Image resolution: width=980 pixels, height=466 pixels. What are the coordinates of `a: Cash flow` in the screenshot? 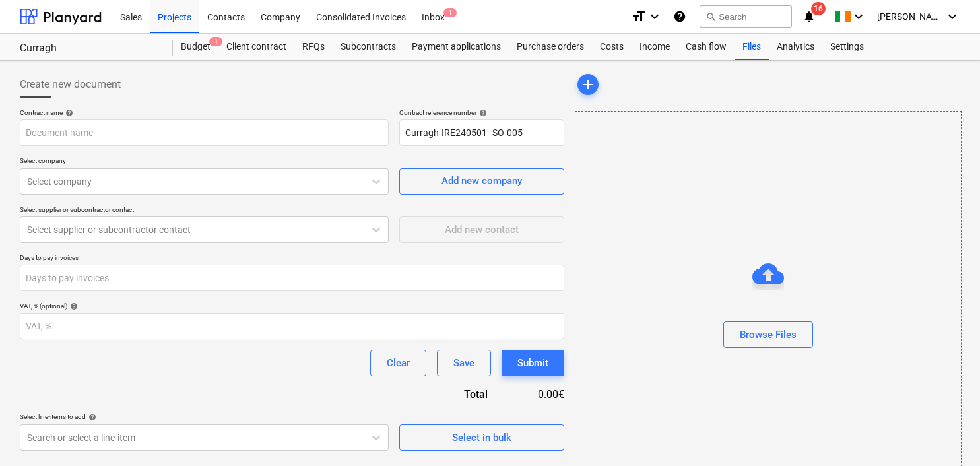 It's located at (706, 47).